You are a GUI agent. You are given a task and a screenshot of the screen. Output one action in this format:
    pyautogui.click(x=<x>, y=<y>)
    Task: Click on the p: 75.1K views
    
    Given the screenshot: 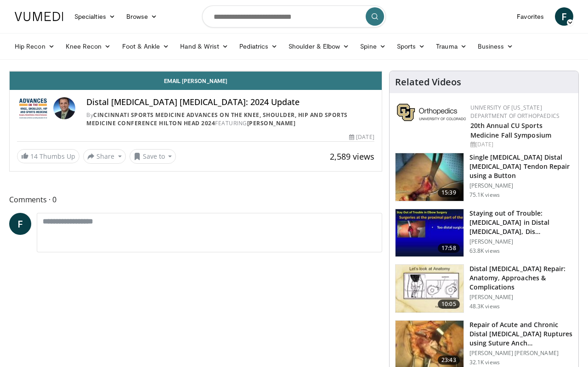 What is the action you would take?
    pyautogui.click(x=485, y=195)
    